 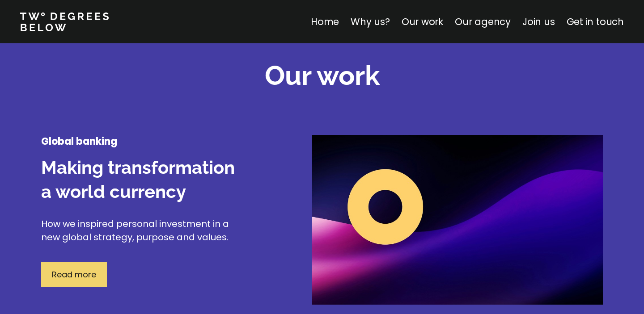 I want to click on p: How we inspired personal investment in a new global strategy, purpose and values., so click(x=144, y=230).